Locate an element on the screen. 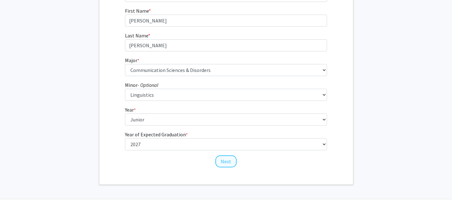  i: - Optional is located at coordinates (148, 85).